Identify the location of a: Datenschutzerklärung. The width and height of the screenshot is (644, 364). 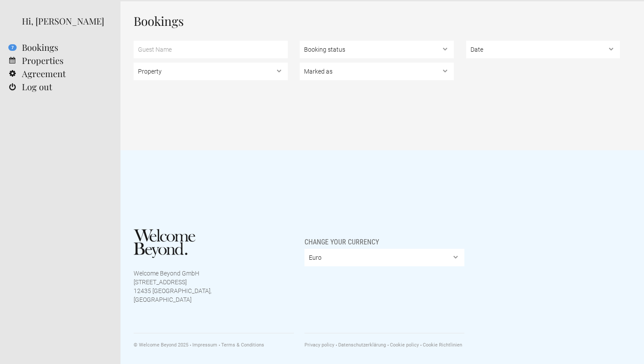
(361, 345).